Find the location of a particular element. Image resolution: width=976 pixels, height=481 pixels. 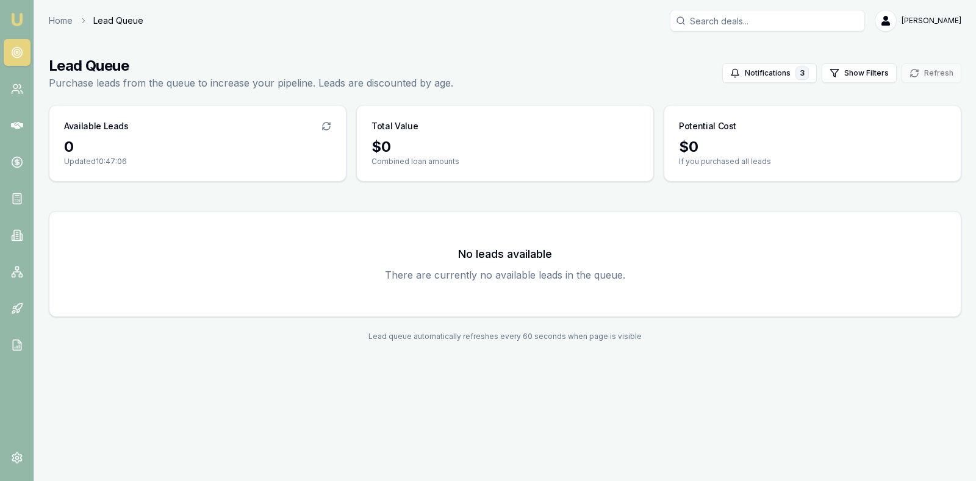

nav: breadcrumb is located at coordinates (96, 21).